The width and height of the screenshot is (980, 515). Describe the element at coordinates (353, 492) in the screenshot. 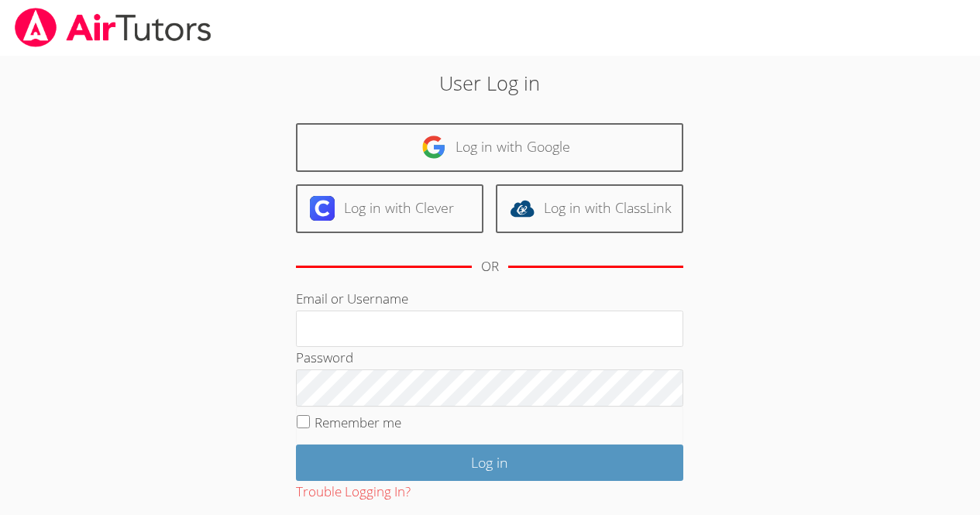

I see `button: Trouble Logging In?` at that location.